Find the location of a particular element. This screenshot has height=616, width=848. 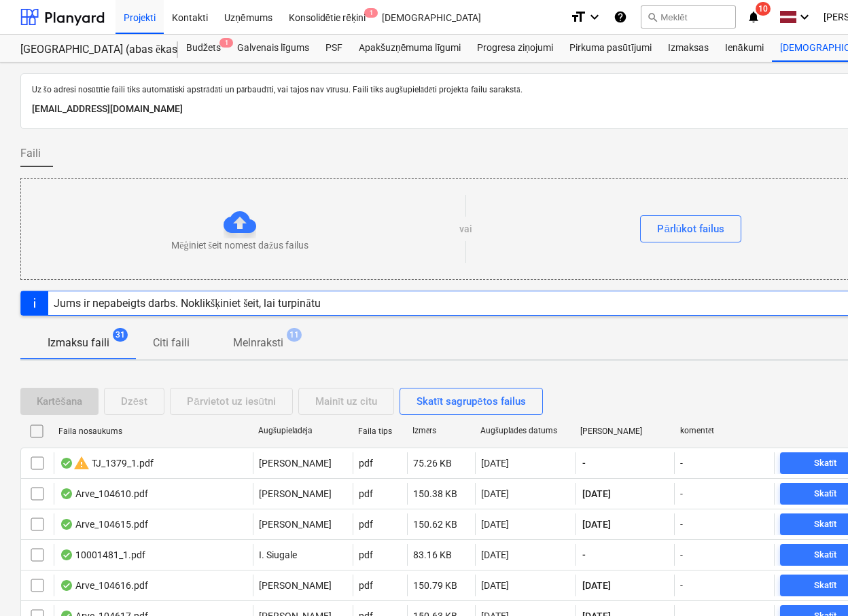

div: Chat Widget is located at coordinates (814, 583).